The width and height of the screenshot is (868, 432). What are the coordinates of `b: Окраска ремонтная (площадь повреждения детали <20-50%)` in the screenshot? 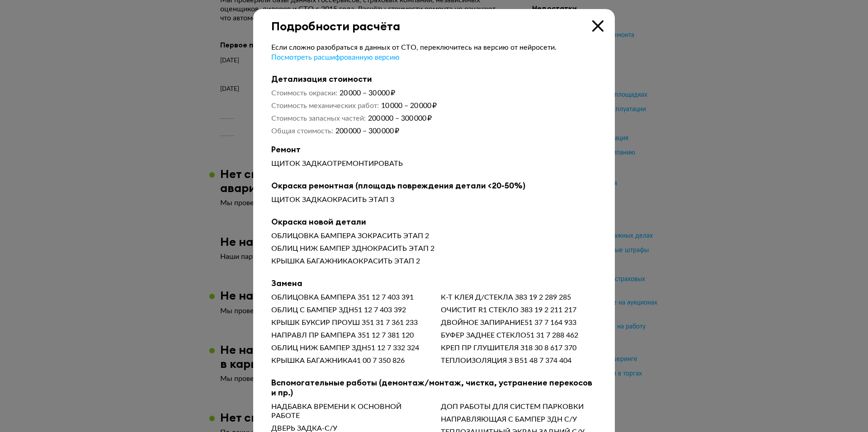 It's located at (434, 186).